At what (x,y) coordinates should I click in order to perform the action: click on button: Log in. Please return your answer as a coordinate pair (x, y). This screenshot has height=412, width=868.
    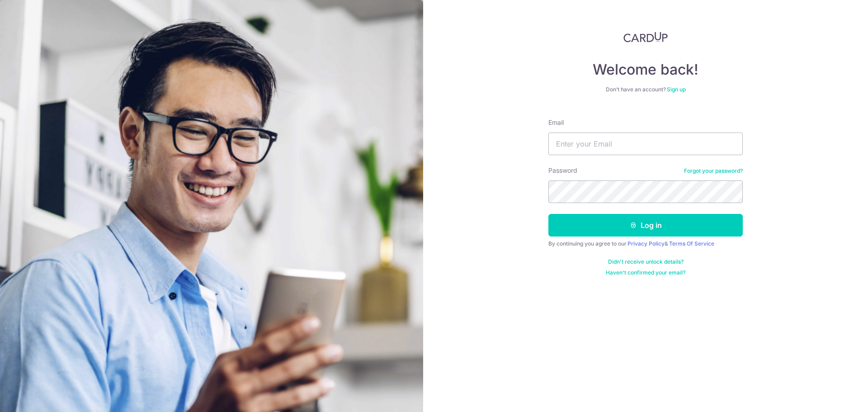
    Looking at the image, I should click on (645, 225).